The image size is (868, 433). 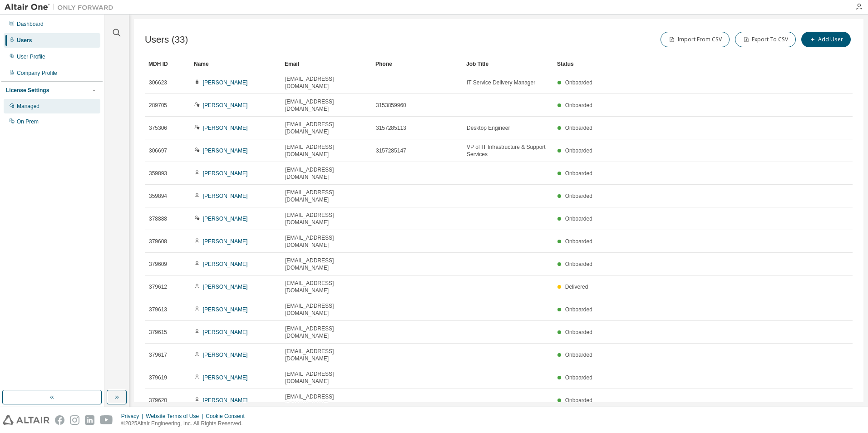 I want to click on span: 3157285113, so click(x=391, y=128).